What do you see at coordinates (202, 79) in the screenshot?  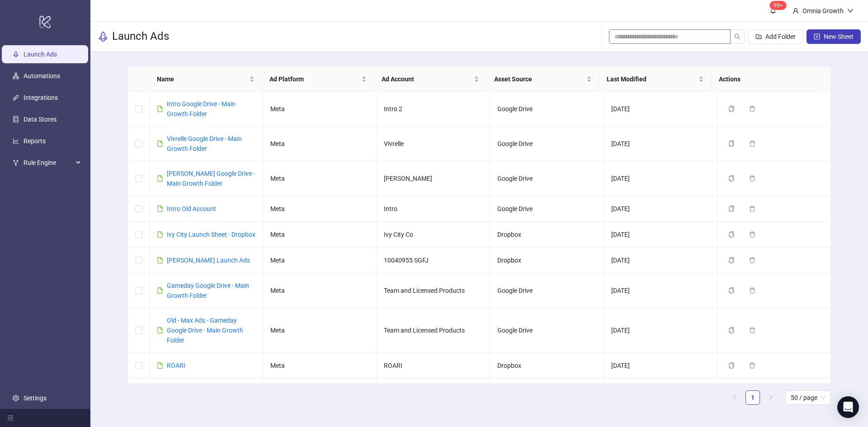 I see `span: Name` at bounding box center [202, 79].